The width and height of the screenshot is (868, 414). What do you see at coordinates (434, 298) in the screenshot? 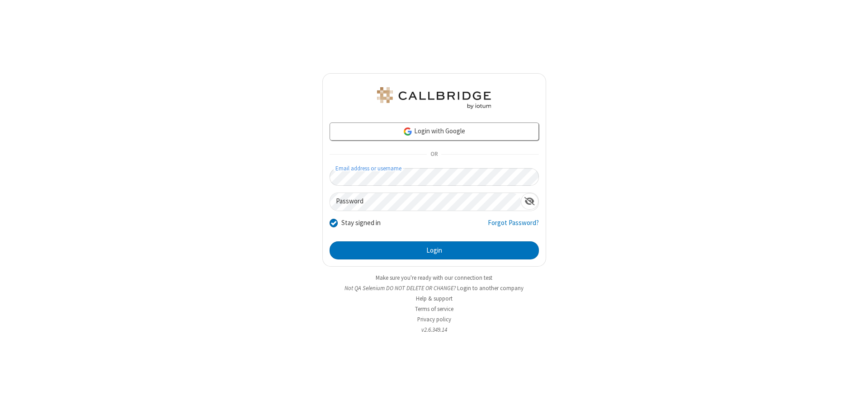
I see `a: Help & support` at bounding box center [434, 298].